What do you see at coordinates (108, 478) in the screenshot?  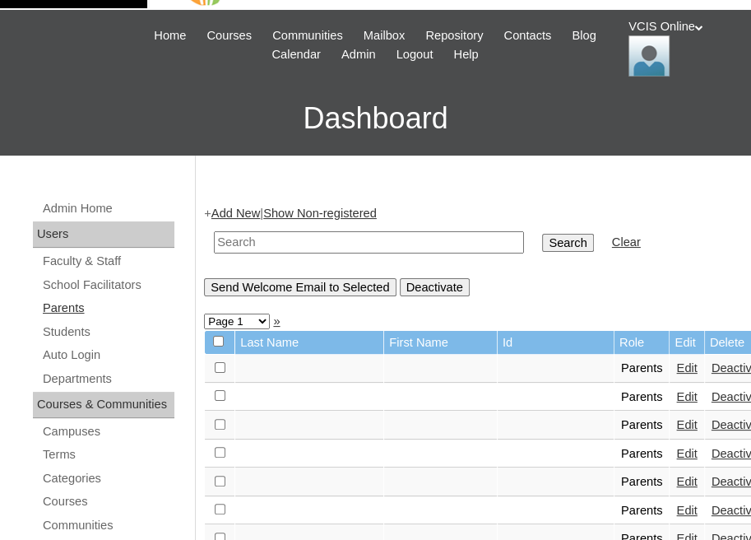 I see `a: Categories` at bounding box center [108, 478].